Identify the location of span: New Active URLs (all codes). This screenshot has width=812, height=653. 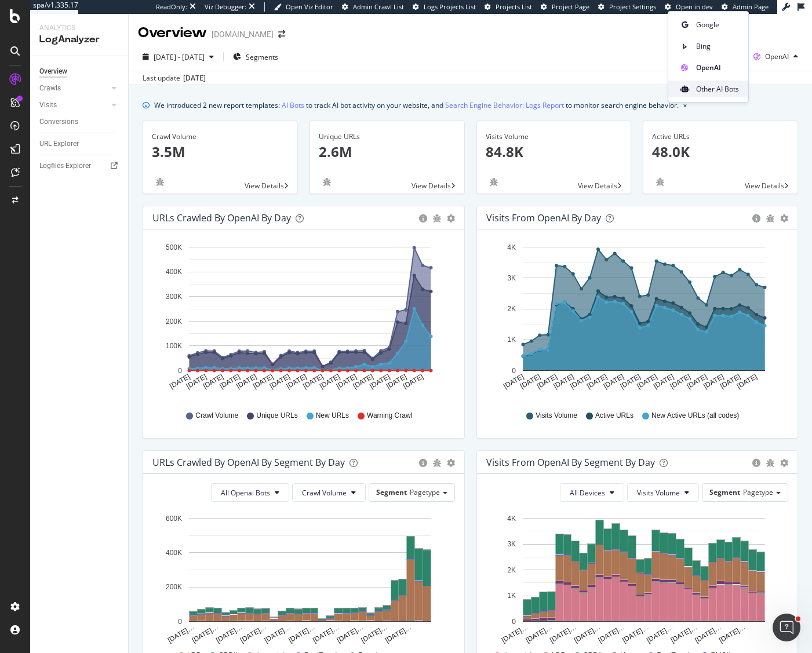
(695, 416).